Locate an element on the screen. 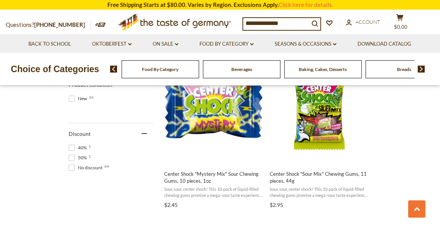 This screenshot has height=228, width=440. a: Download Catalog is located at coordinates (384, 44).